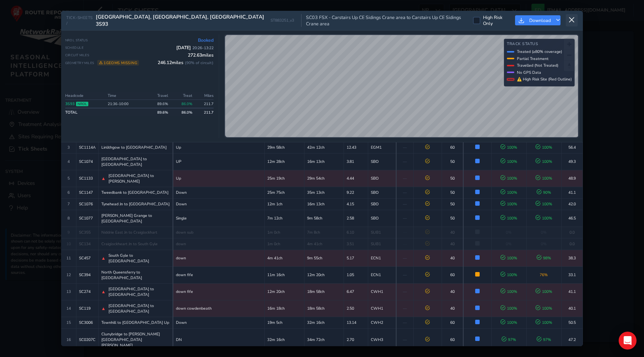 The image size is (644, 357). What do you see at coordinates (218, 339) in the screenshot?
I see `td: DN` at bounding box center [218, 339].